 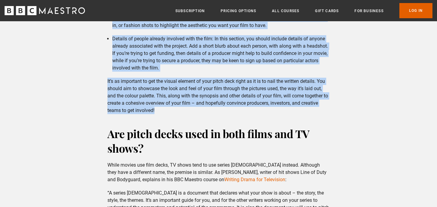 I want to click on a: Subscription, so click(x=190, y=11).